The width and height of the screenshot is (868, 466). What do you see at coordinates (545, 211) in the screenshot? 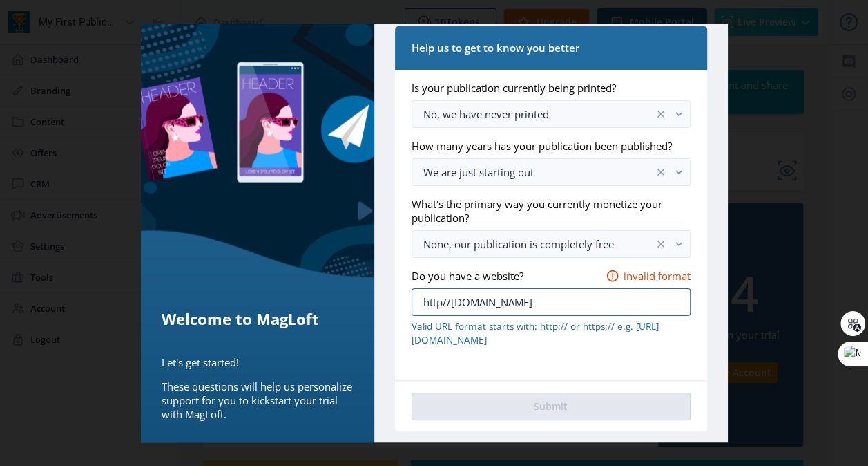
I see `label: What's the primary way you currently monetize your publication?` at bounding box center [545, 211].